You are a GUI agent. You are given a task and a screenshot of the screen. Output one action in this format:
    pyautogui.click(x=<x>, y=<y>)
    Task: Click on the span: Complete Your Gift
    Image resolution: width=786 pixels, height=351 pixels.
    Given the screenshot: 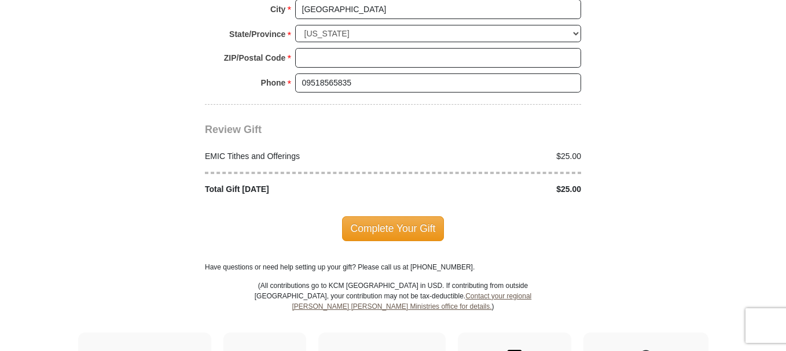 What is the action you would take?
    pyautogui.click(x=393, y=228)
    